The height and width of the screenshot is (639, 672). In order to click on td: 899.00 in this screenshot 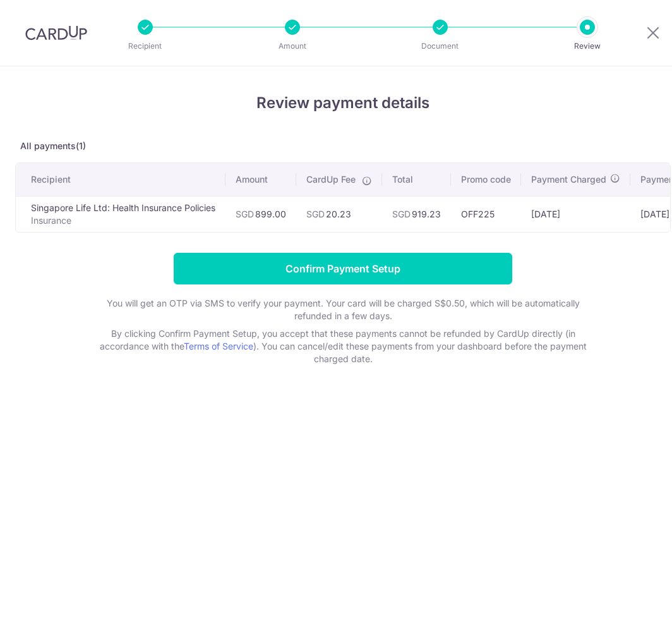, I will do `click(261, 213)`.